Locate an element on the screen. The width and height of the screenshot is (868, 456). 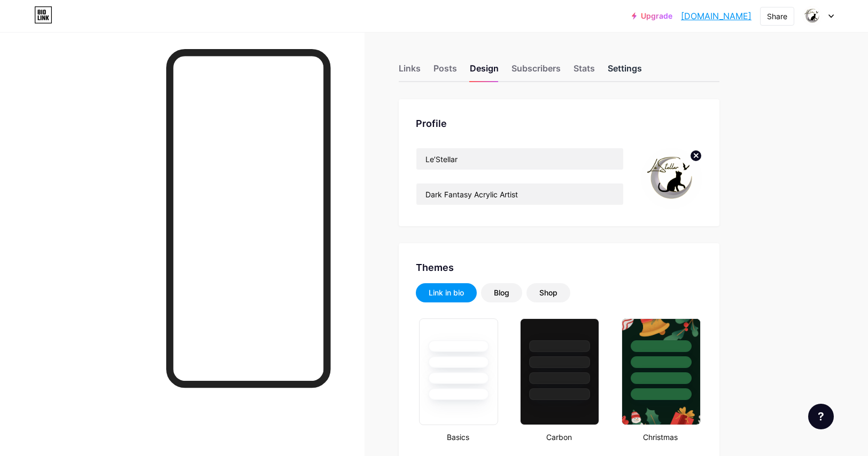
div: Settings is located at coordinates (624, 71).